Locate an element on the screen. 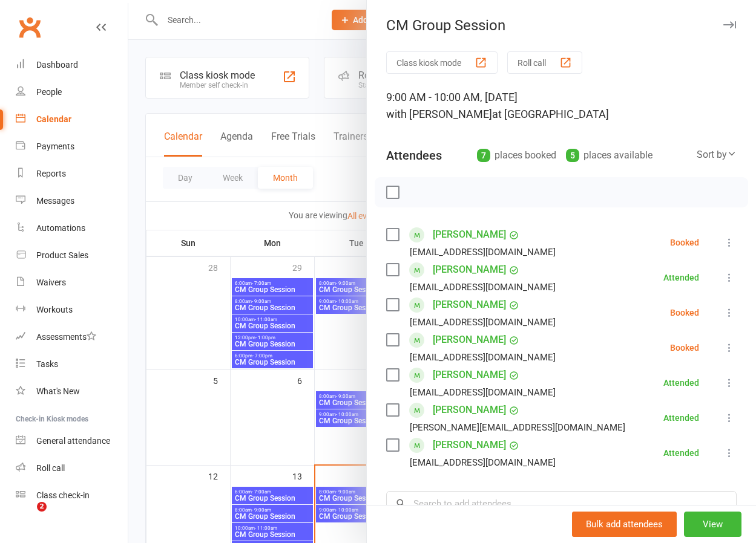  a: Automations is located at coordinates (71, 228).